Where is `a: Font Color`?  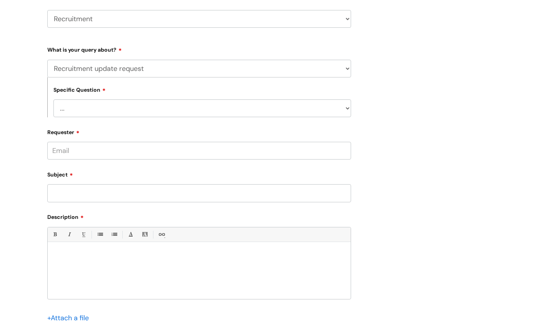 a: Font Color is located at coordinates (130, 234).